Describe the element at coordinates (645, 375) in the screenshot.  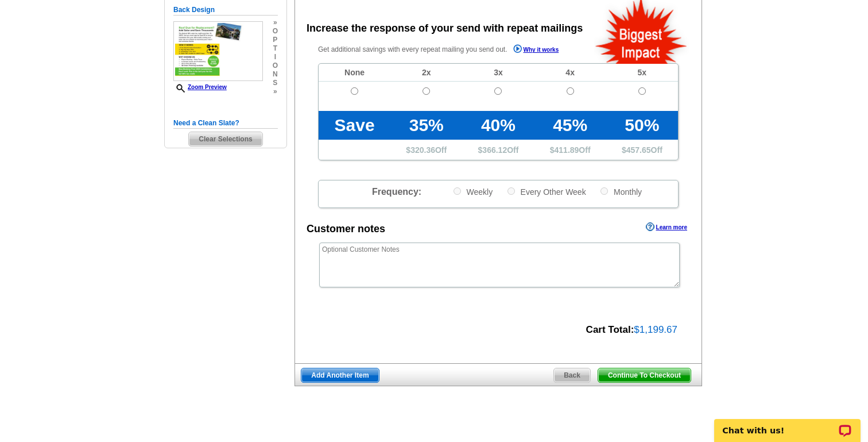
I see `span: Continue To Checkout` at that location.